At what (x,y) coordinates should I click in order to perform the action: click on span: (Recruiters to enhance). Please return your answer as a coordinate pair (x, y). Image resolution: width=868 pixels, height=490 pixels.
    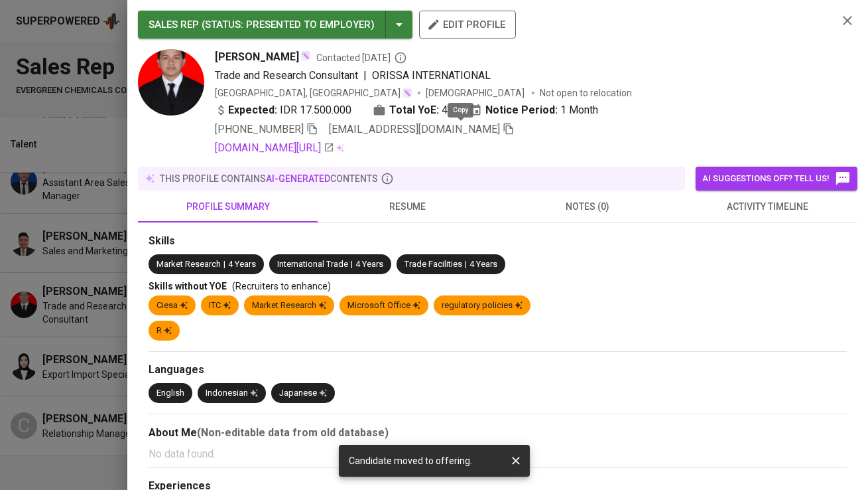
    Looking at the image, I should click on (281, 286).